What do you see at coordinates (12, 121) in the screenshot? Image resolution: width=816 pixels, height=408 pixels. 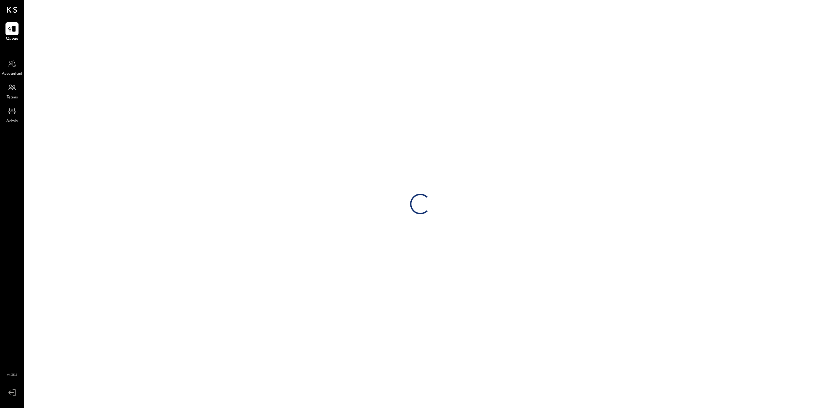 I see `span: Admin` at bounding box center [12, 121].